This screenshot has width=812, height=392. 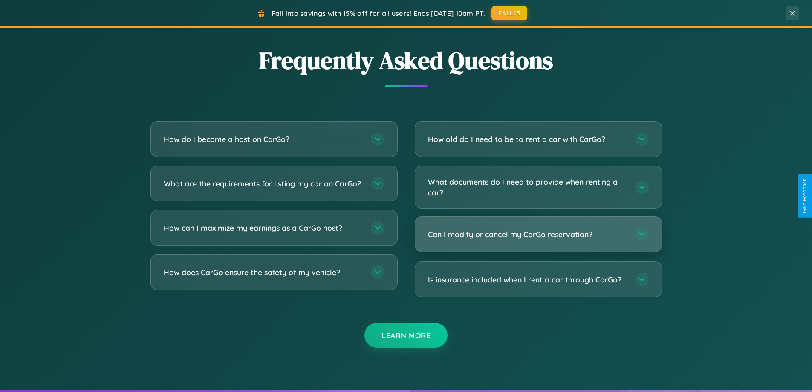 What do you see at coordinates (527, 139) in the screenshot?
I see `h3: How old do I need to be to rent a car with CarGo?` at bounding box center [527, 139].